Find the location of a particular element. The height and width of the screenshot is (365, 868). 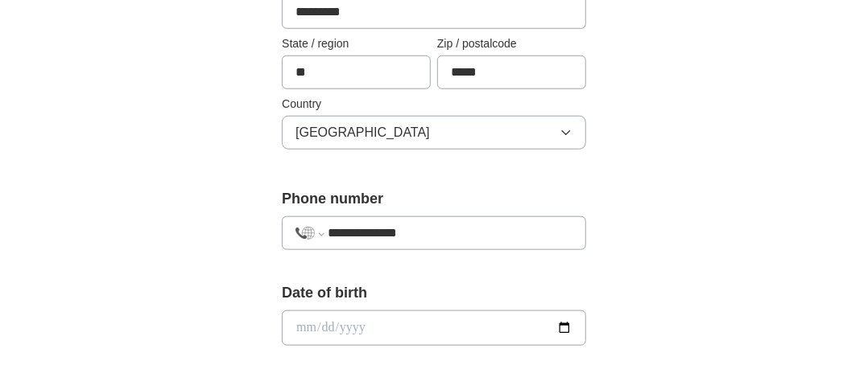

label: Country is located at coordinates (434, 104).